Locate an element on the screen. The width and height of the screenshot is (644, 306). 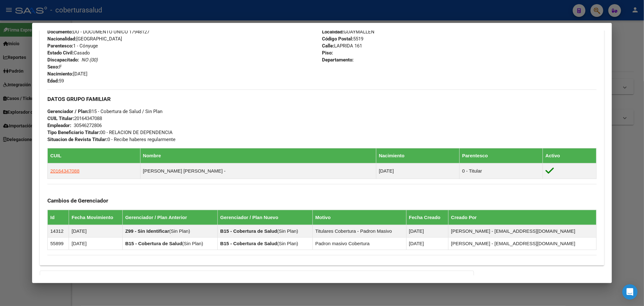
span: Casado is located at coordinates (69, 53).